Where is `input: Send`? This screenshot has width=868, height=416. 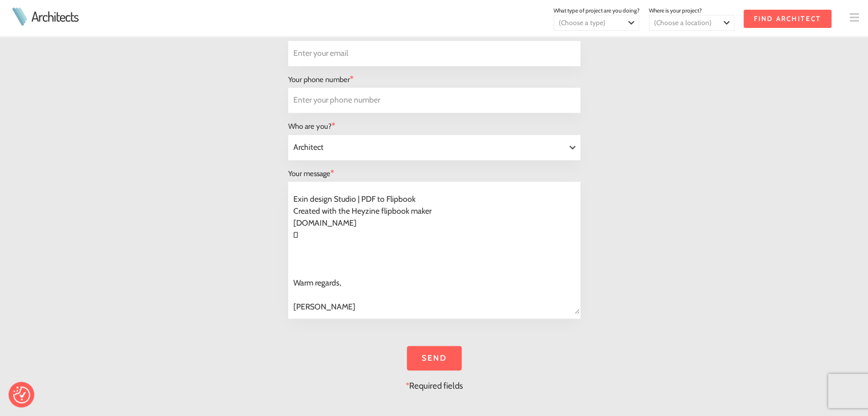
input: Send is located at coordinates (434, 358).